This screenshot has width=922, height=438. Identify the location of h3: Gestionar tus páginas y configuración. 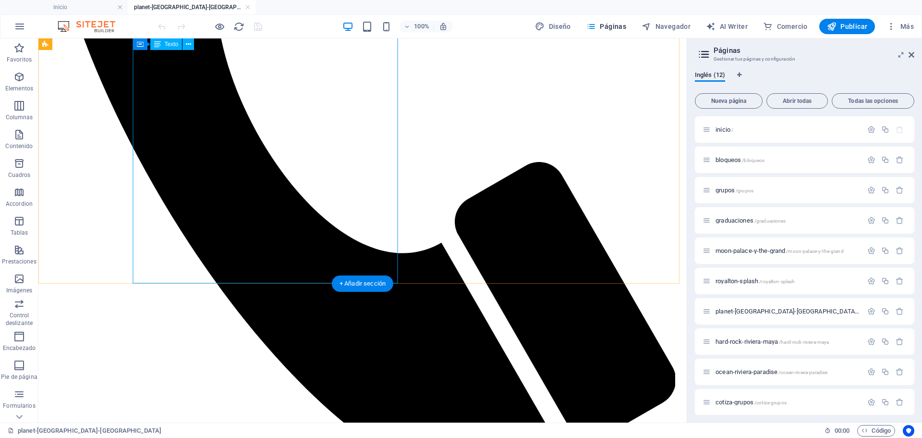
(805, 59).